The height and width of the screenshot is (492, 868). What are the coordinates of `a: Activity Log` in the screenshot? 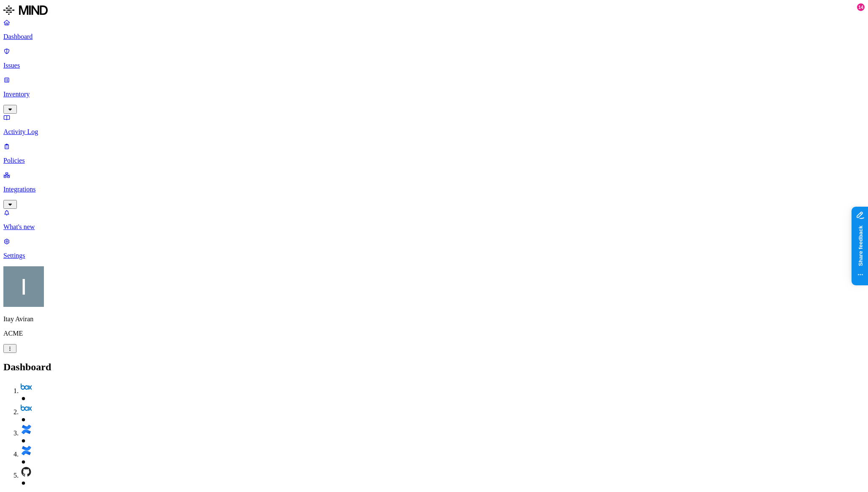 It's located at (434, 124).